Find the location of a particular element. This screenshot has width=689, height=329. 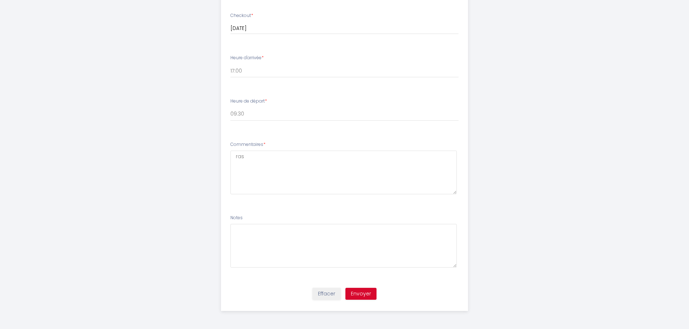

label: Notes is located at coordinates (236, 218).